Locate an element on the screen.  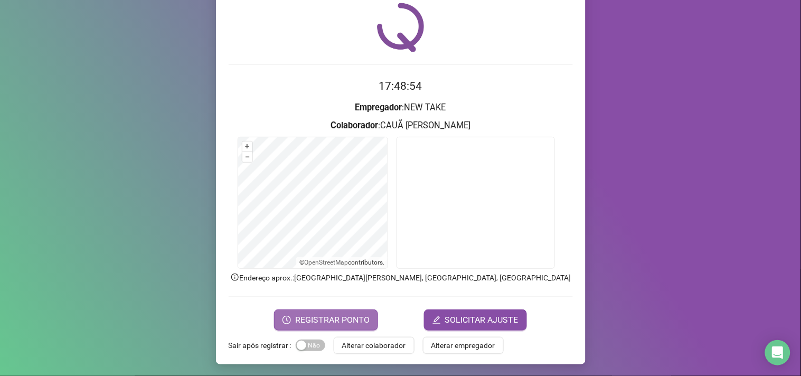
span: SOLICITAR AJUSTE is located at coordinates (481, 320).